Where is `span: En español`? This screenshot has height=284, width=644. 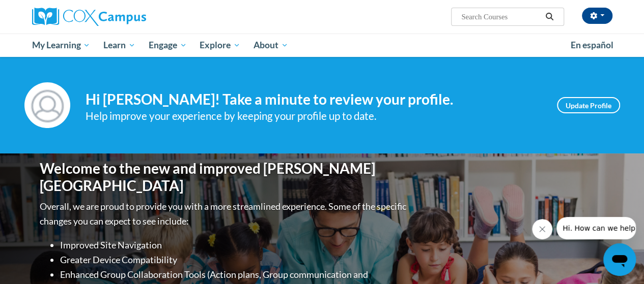
span: En español is located at coordinates (592, 45).